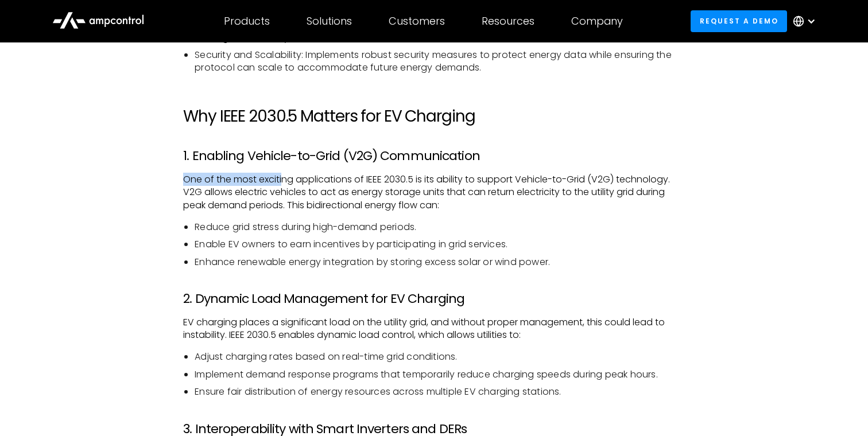  What do you see at coordinates (508, 21) in the screenshot?
I see `div: Resources` at bounding box center [508, 21].